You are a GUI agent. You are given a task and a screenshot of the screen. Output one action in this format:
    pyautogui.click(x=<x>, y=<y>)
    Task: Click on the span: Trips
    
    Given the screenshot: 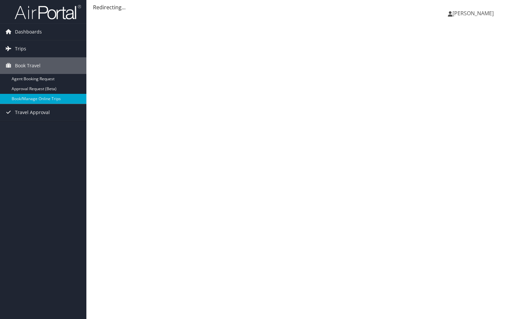 What is the action you would take?
    pyautogui.click(x=21, y=49)
    